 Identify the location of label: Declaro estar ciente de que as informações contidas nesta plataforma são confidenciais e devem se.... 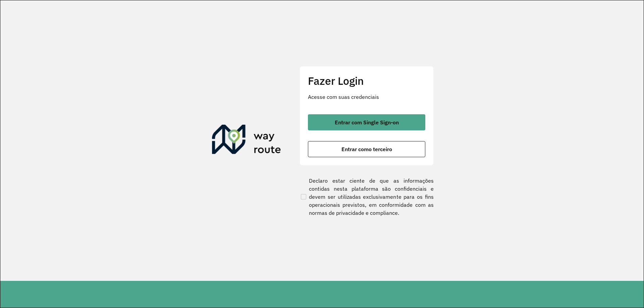
(367, 197).